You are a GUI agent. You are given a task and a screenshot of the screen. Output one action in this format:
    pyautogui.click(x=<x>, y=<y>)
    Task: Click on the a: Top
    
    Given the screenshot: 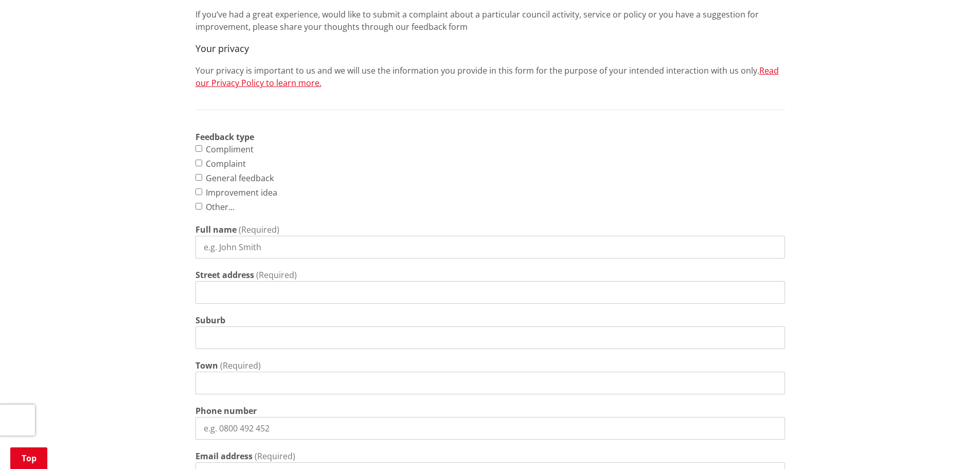 What is the action you would take?
    pyautogui.click(x=29, y=458)
    